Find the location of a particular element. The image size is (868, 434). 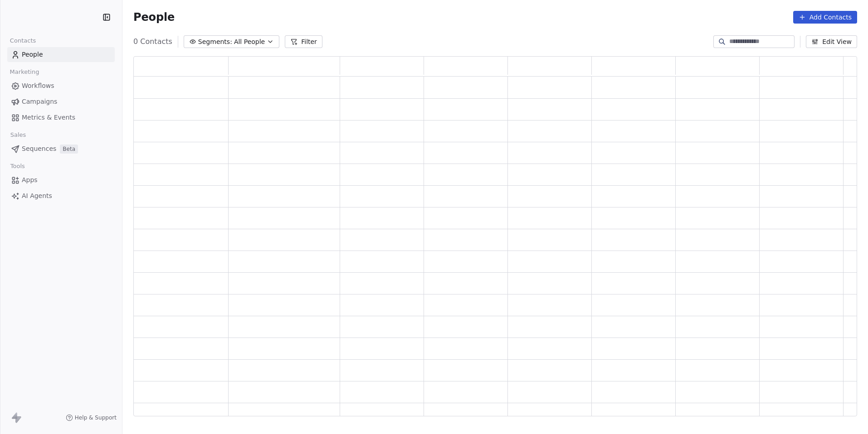

span: 0 Contacts is located at coordinates (153, 41).